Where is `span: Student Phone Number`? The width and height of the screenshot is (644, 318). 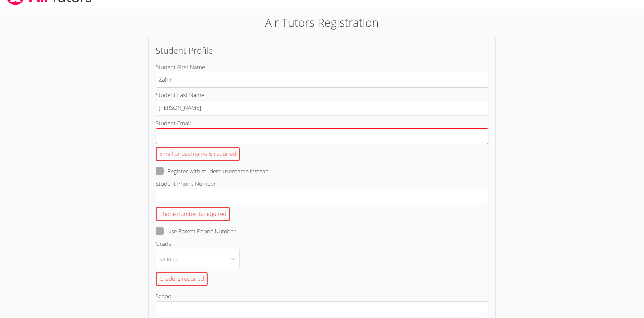
span: Student Phone Number is located at coordinates (186, 183).